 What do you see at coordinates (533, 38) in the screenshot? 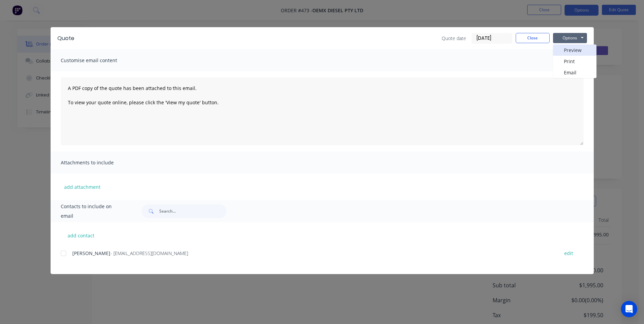
I see `button: Close` at bounding box center [533, 38].